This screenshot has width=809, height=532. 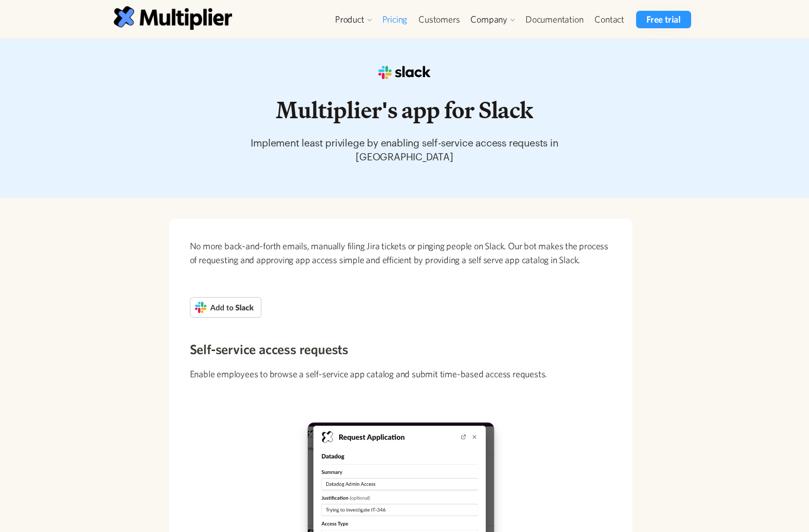 What do you see at coordinates (401, 253) in the screenshot?
I see `p: No more back-and-forth emails, manually filing Jira tickets or pinging people on Slack. Our bot m...` at bounding box center [401, 253].